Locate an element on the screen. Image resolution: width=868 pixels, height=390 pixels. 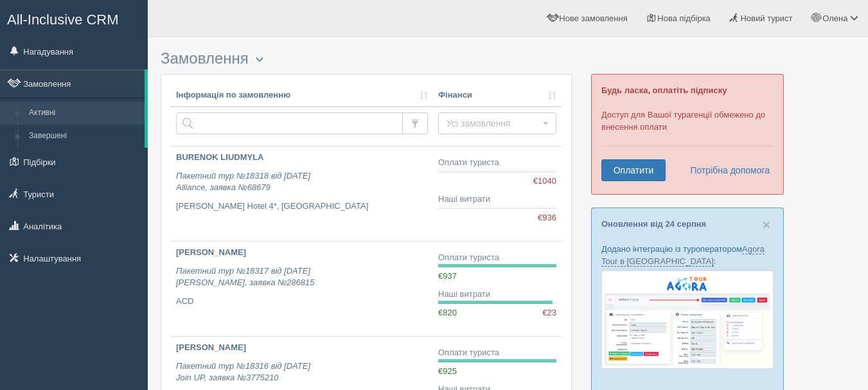
button: Усі замовлення is located at coordinates (497, 123).